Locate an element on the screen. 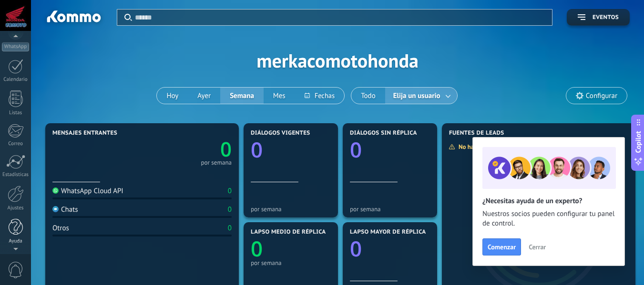 This screenshot has height=285, width=644. span: Eventos is located at coordinates (606, 17).